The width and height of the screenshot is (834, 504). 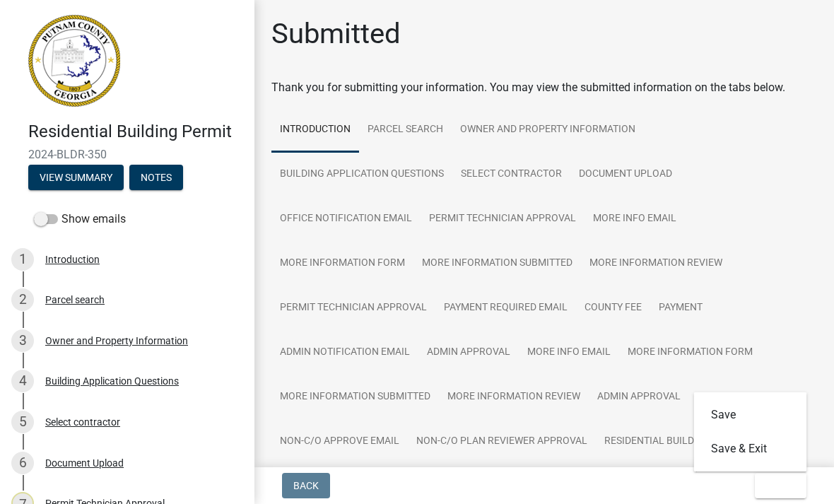 What do you see at coordinates (306, 485) in the screenshot?
I see `span: Back` at bounding box center [306, 485].